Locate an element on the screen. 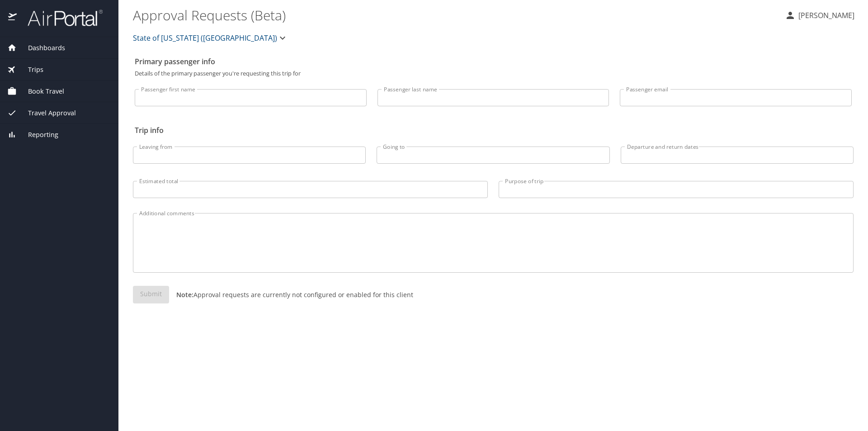 The width and height of the screenshot is (868, 431). span: Dashboards is located at coordinates (41, 48).